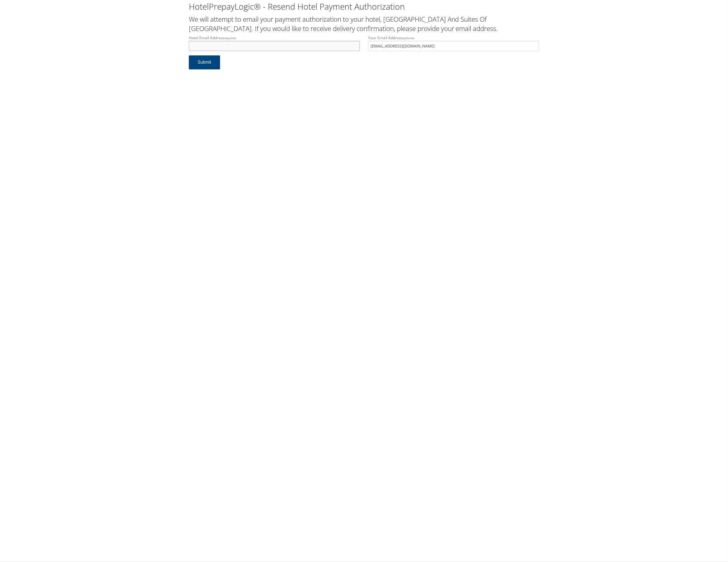  Describe the element at coordinates (204, 62) in the screenshot. I see `button: Submit` at that location.